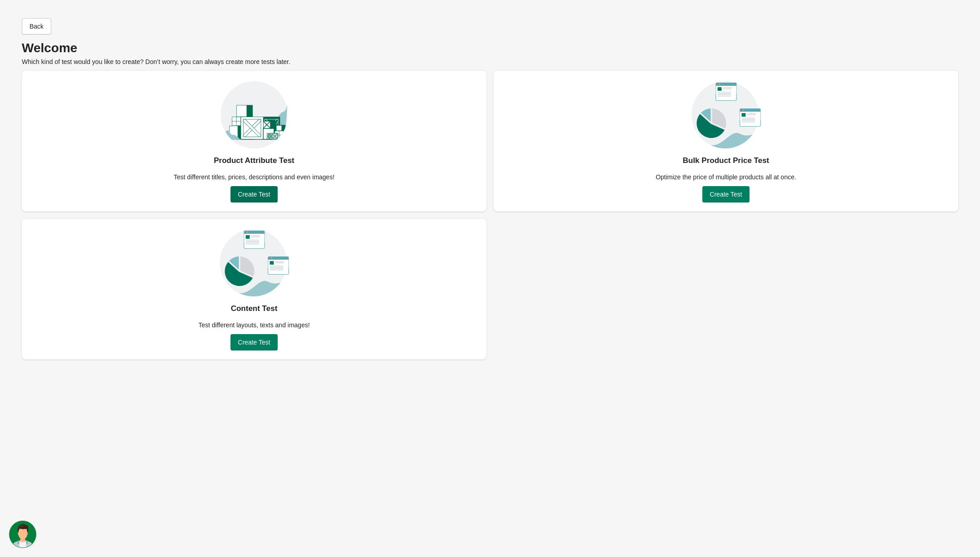 The image size is (980, 557). I want to click on div: Product Attribute Test, so click(254, 161).